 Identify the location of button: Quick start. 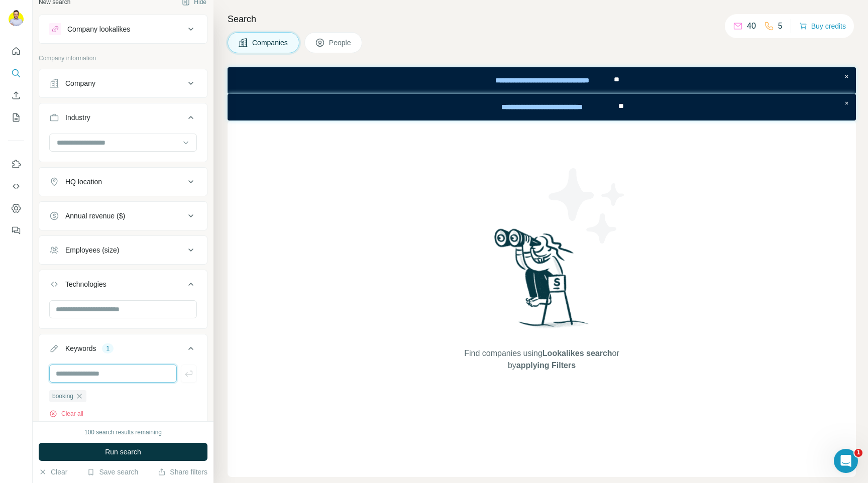
(16, 51).